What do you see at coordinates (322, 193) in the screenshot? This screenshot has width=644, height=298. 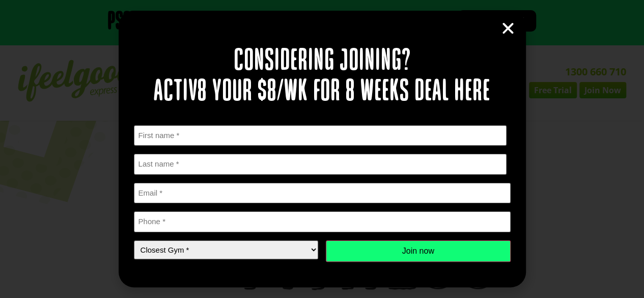 I see `input: Email *` at bounding box center [322, 193].